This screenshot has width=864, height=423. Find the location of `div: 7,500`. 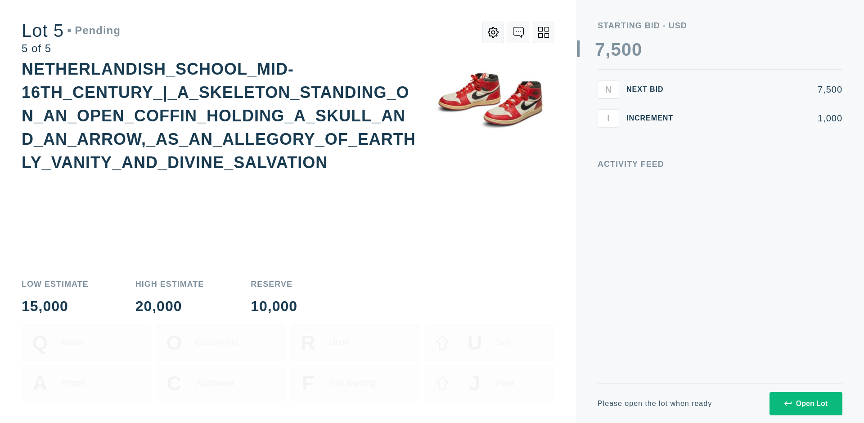

div: 7,500 is located at coordinates (765, 90).